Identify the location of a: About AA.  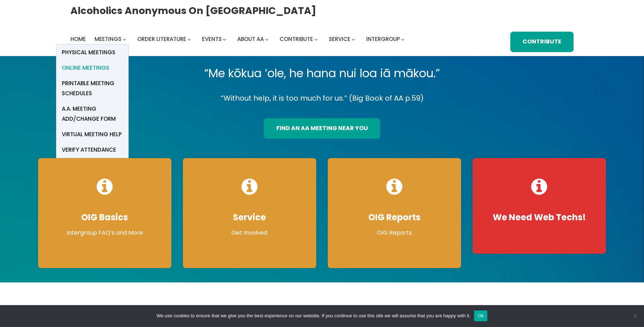
(251, 39).